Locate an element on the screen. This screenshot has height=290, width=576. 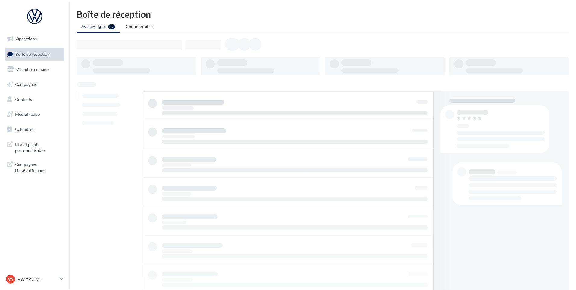
span: Visibilité en ligne is located at coordinates (32, 69).